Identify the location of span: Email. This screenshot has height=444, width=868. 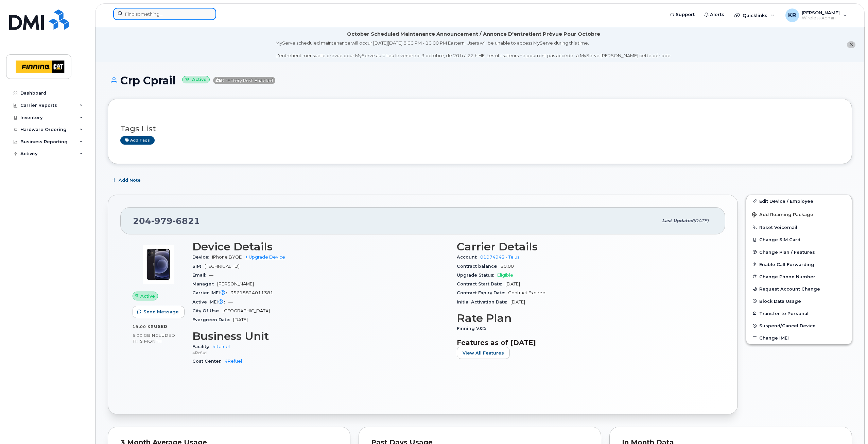
(201, 274).